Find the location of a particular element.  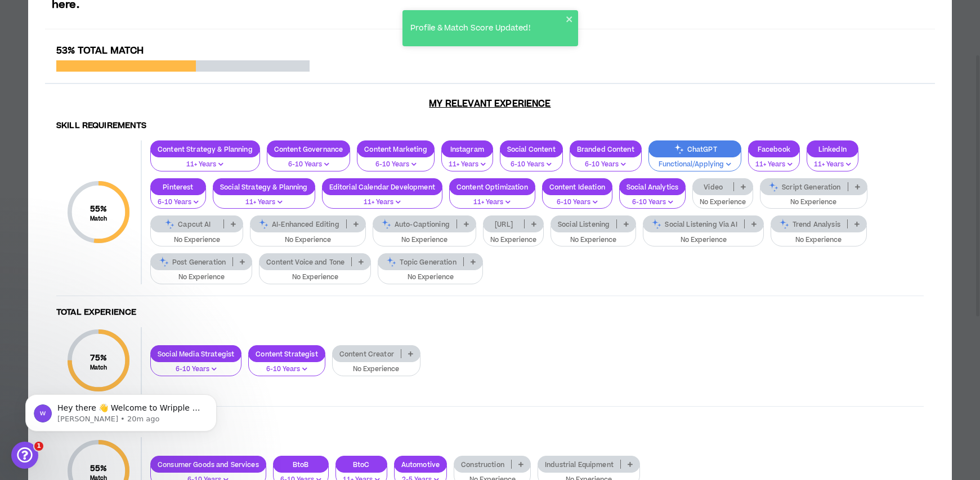

div: Wripple is located at coordinates (65, 195).